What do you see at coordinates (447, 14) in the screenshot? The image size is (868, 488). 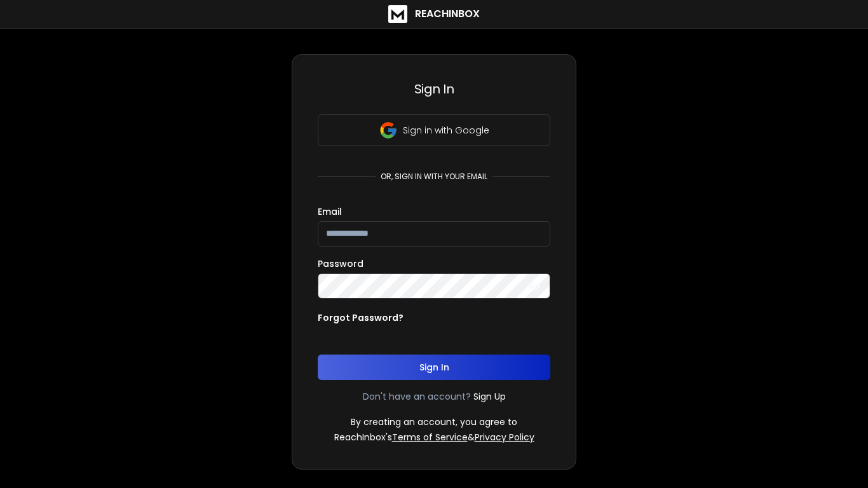 I see `h1: ReachInbox` at bounding box center [447, 14].